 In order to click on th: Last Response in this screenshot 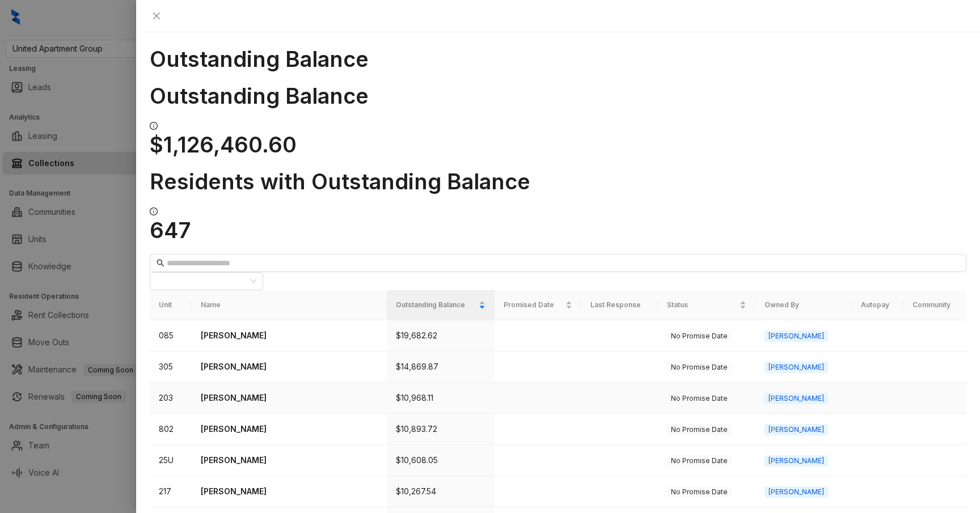, I will do `click(619, 305)`.